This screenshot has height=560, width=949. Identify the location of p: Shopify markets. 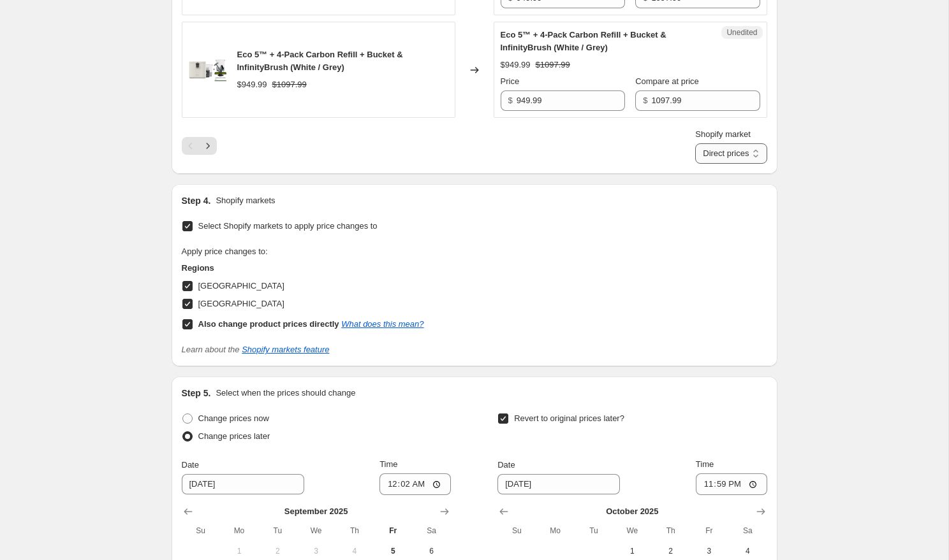
(245, 201).